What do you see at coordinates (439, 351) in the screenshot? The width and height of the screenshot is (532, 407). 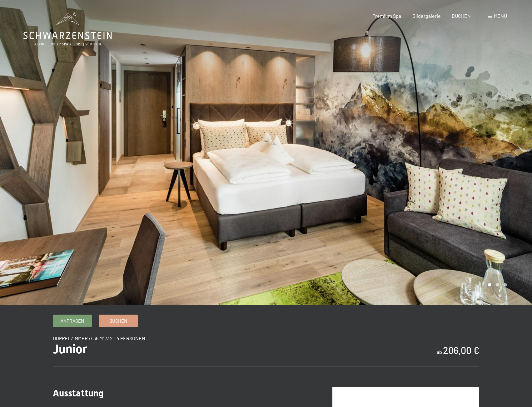 I see `span: ab` at bounding box center [439, 351].